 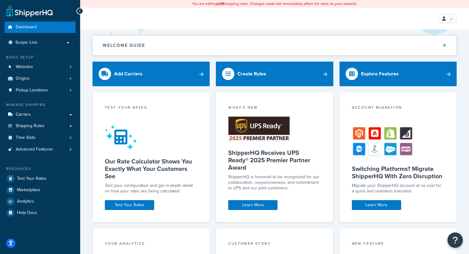 What do you see at coordinates (40, 67) in the screenshot?
I see `a: Websites4` at bounding box center [40, 67].